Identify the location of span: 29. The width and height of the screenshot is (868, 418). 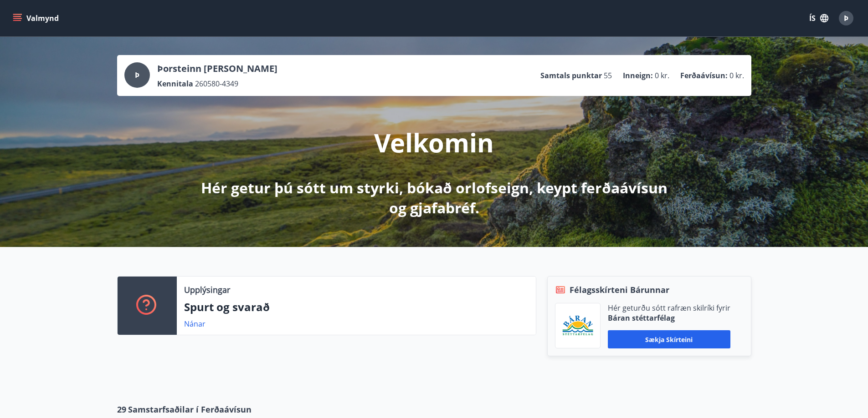
(121, 410).